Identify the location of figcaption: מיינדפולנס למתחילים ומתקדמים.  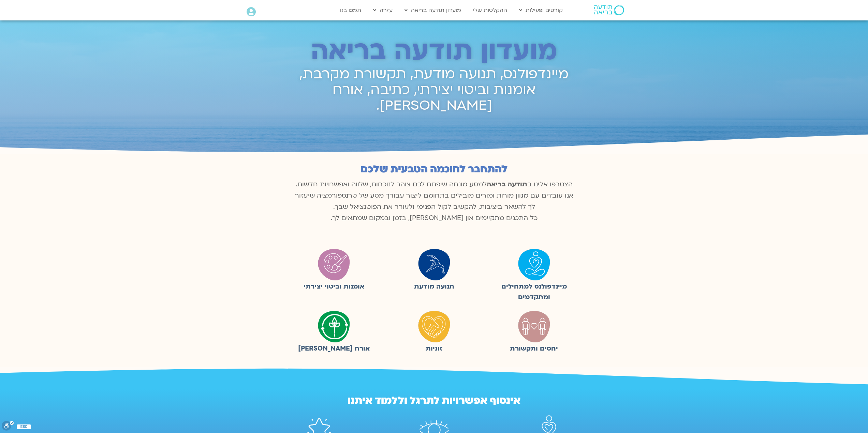
(534, 292).